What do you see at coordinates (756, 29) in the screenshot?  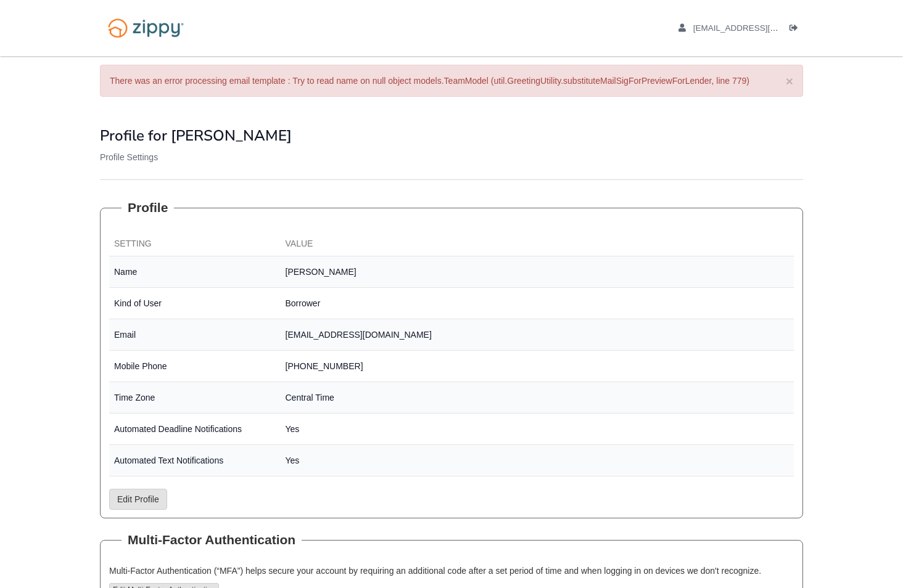 I see `a: edit profile` at bounding box center [756, 29].